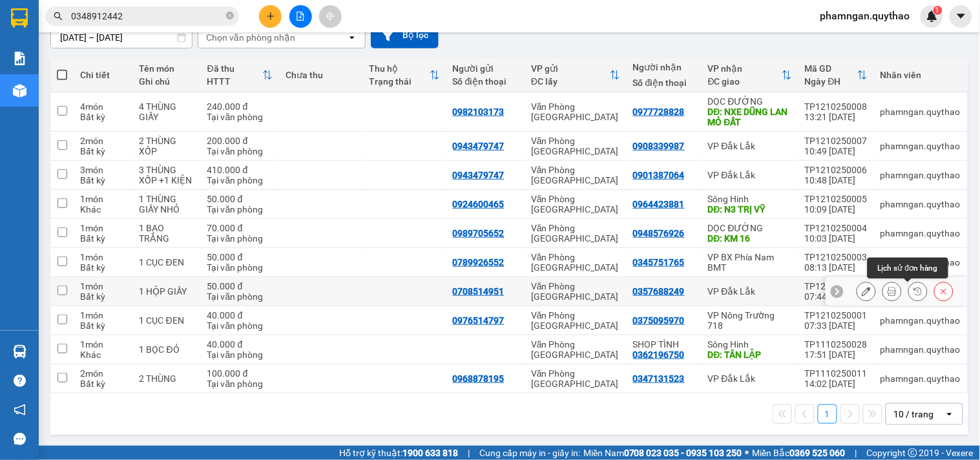  I want to click on div: Chọn văn phòng nhận, so click(251, 38).